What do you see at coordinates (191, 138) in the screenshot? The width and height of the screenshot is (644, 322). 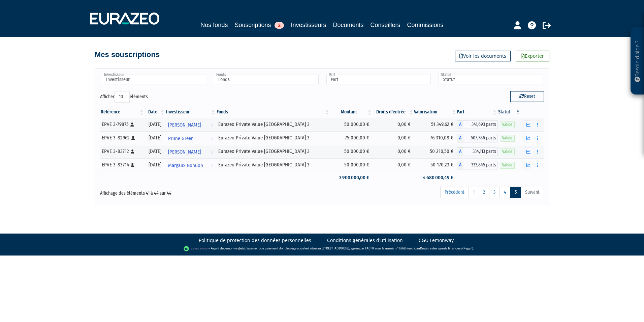 I see `a: Prune Green` at bounding box center [191, 138].